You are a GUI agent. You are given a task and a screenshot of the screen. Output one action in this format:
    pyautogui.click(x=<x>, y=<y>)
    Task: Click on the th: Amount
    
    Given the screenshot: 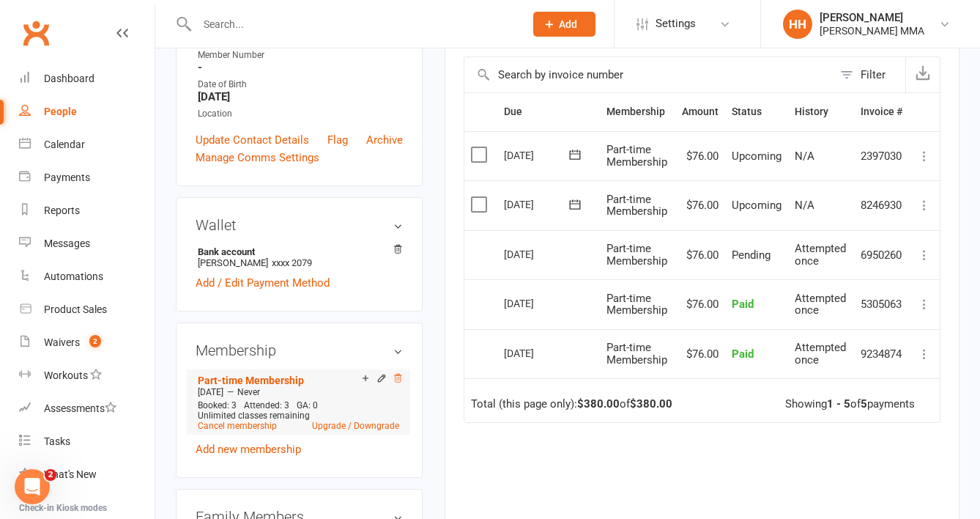 What is the action you would take?
    pyautogui.click(x=700, y=111)
    